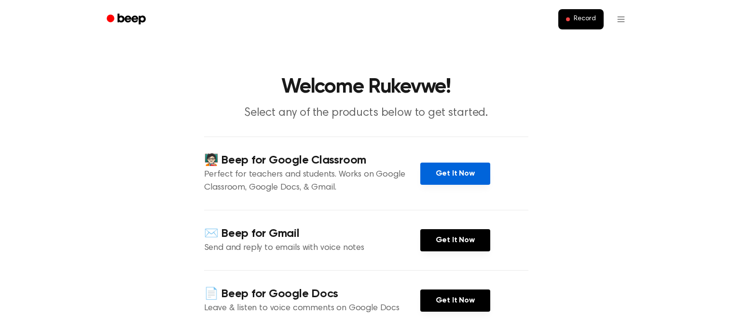 This screenshot has height=330, width=732. What do you see at coordinates (584, 19) in the screenshot?
I see `span: Record` at bounding box center [584, 19].